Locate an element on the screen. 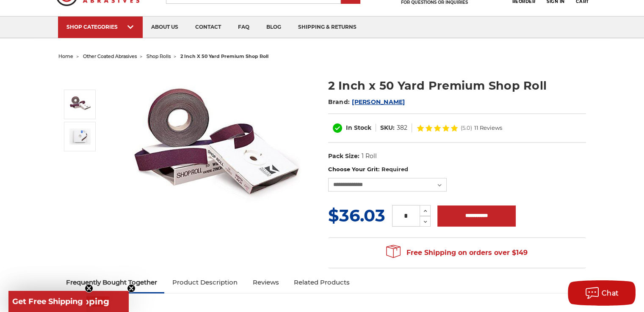 The height and width of the screenshot is (312, 644). a: Related Products is located at coordinates (321, 282).